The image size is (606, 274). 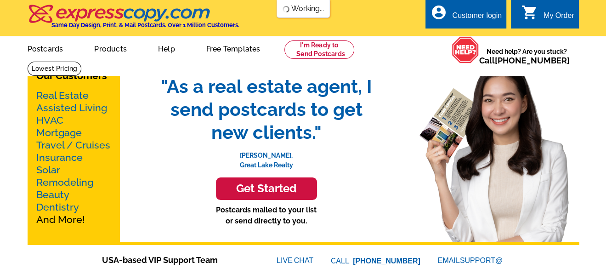 What do you see at coordinates (73, 145) in the screenshot?
I see `a: Travel / Cruises` at bounding box center [73, 145].